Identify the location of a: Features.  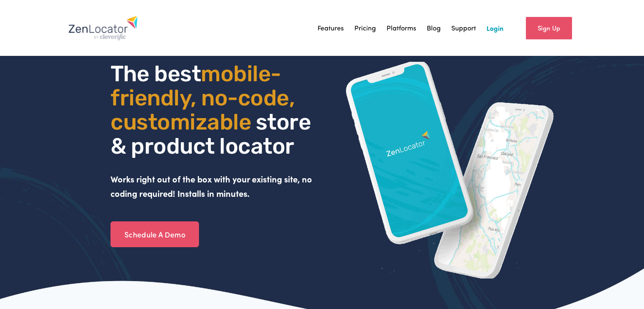
(331, 28).